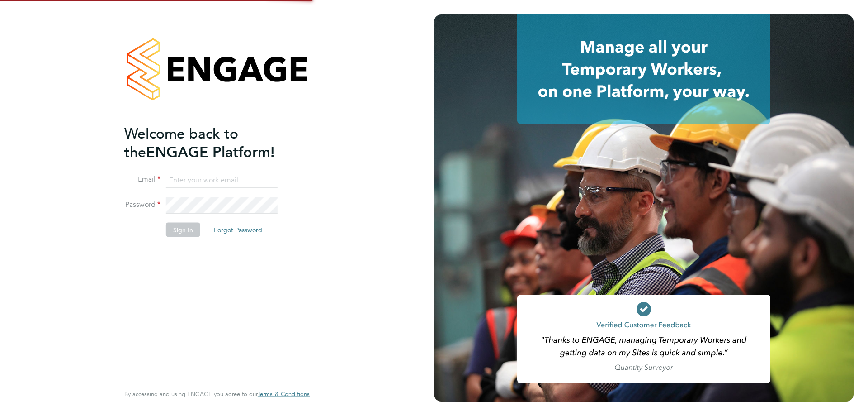  I want to click on input: Enter your work email..., so click(221, 180).